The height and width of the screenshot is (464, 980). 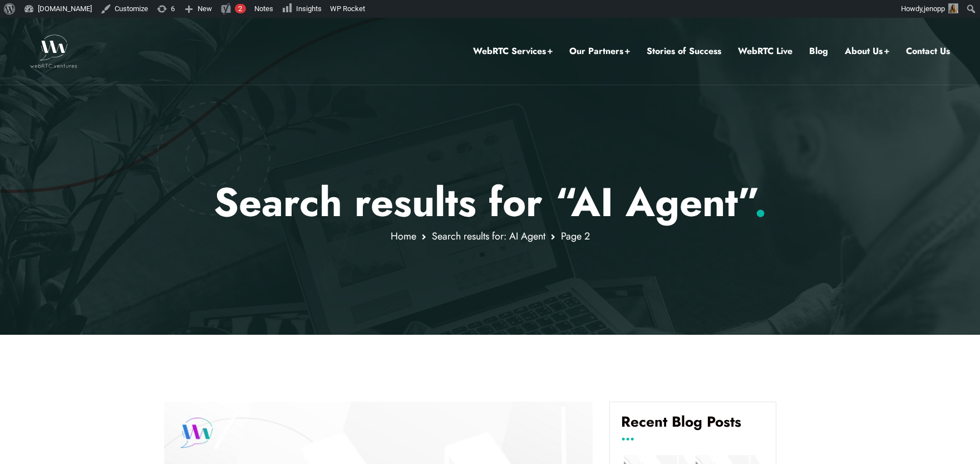 I want to click on h4: Recent Blog Posts, so click(x=692, y=426).